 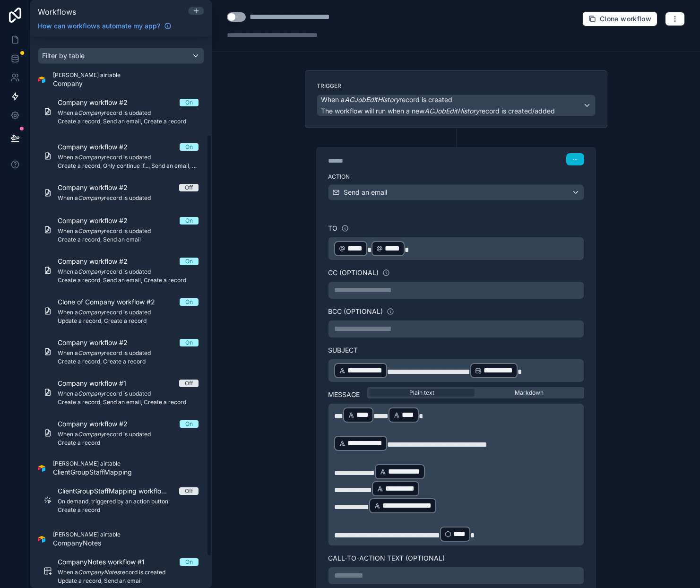 What do you see at coordinates (121, 311) in the screenshot?
I see `a: Clone of Company workflow #2OnWhen aCompanyrecord is updatedUpdate a record, Create a record` at bounding box center [121, 311].